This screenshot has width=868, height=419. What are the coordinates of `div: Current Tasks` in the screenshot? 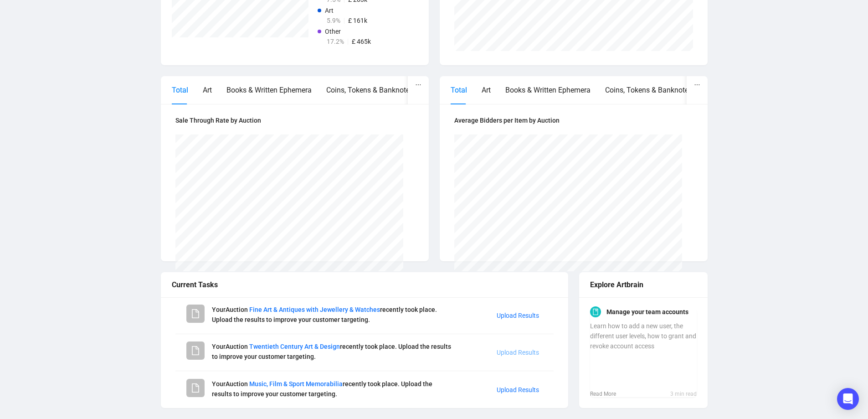 It's located at (365, 284).